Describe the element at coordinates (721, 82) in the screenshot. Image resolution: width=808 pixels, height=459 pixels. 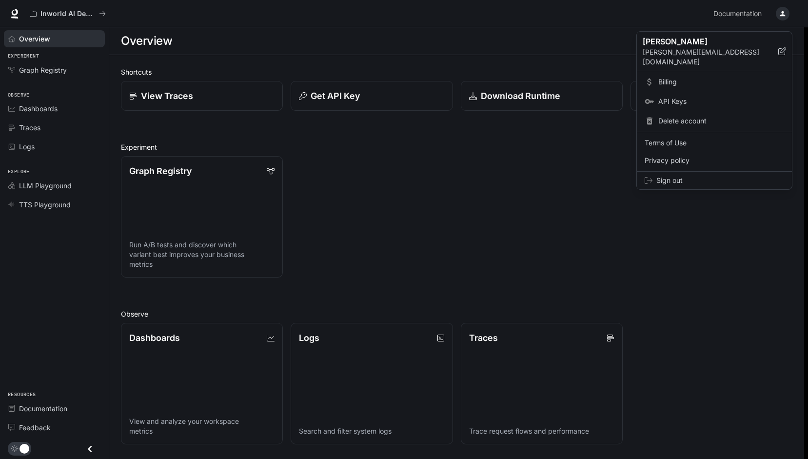
I see `span: Billing` at that location.